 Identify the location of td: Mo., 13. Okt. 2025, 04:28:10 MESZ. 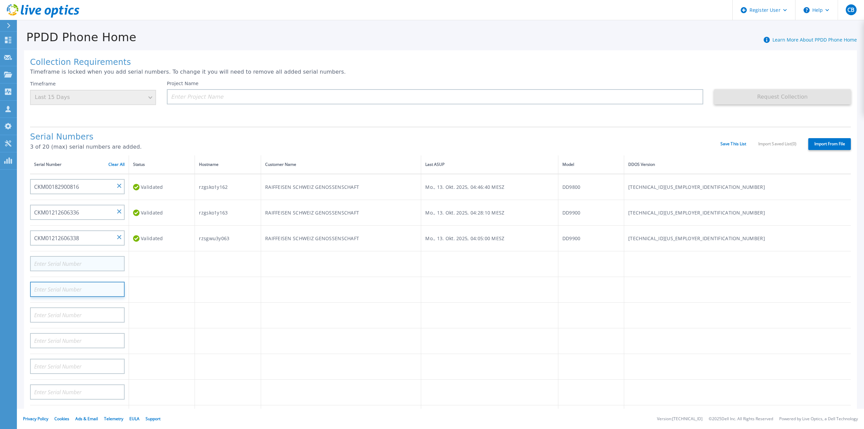
(489, 213).